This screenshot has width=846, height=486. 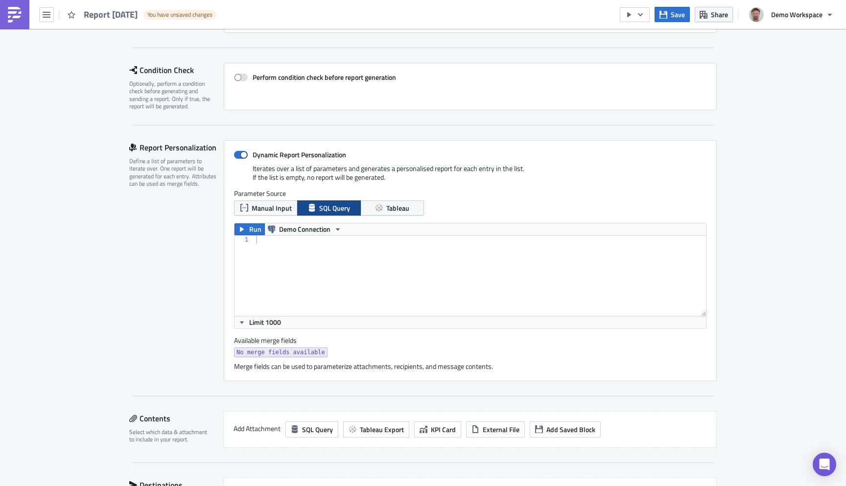 What do you see at coordinates (304, 229) in the screenshot?
I see `button: Demo Connection` at bounding box center [304, 229].